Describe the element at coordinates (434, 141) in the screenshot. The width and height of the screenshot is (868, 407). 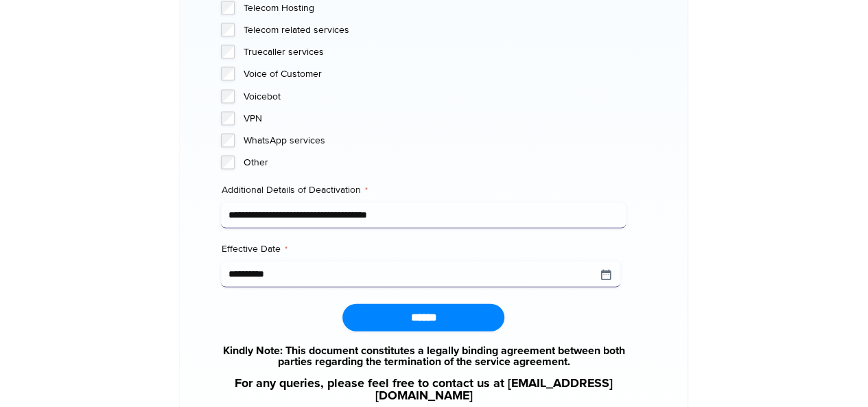
I see `label: WhatsApp services` at that location.